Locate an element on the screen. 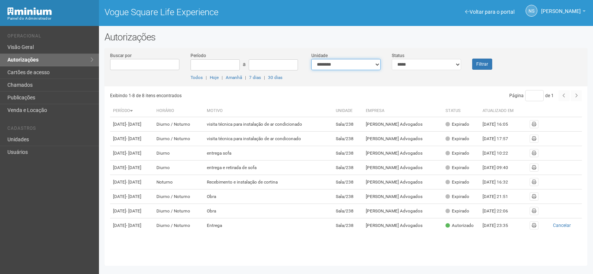 The width and height of the screenshot is (593, 274). h2: Autorizações is located at coordinates (346, 37).